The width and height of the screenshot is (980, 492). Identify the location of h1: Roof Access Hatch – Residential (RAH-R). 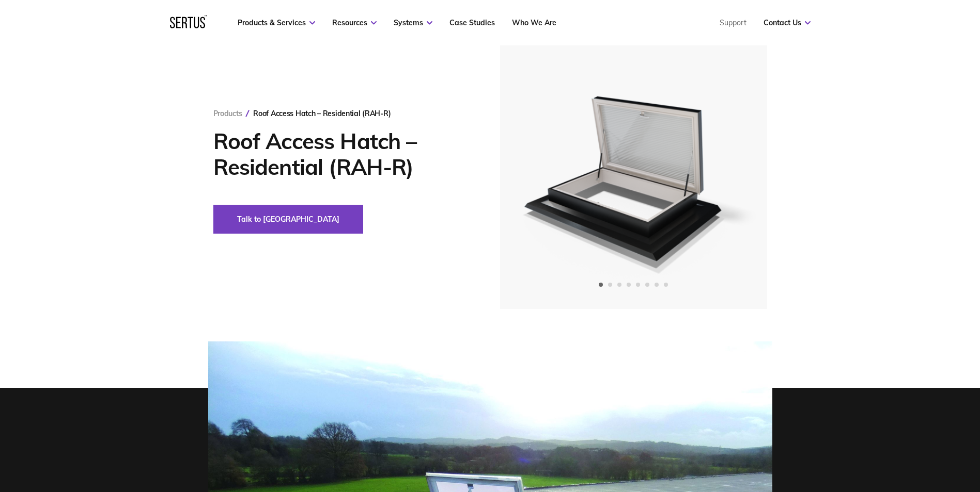
(341, 154).